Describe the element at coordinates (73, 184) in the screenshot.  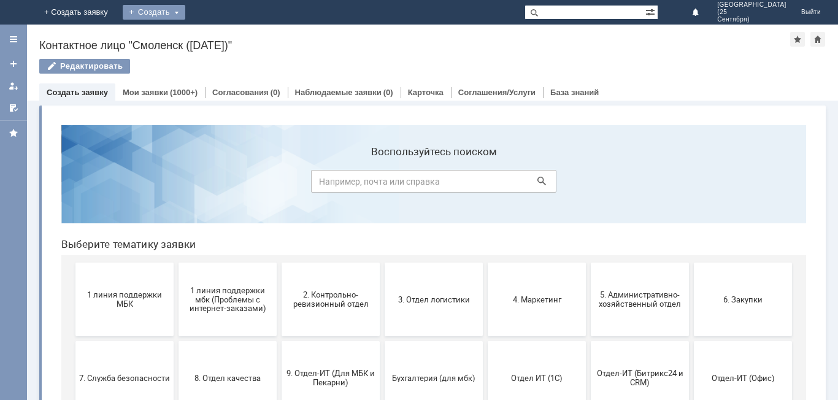
I see `span: 1 линия поддержки МБК` at that location.